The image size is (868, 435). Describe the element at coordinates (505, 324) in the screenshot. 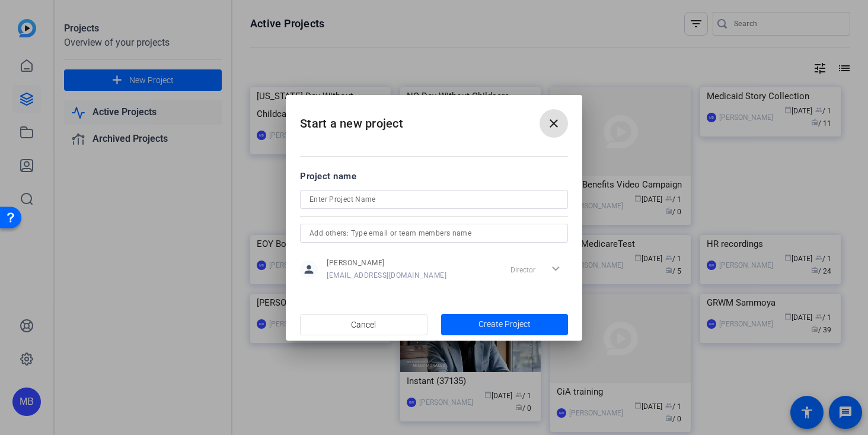

I see `span: Create Project` at that location.